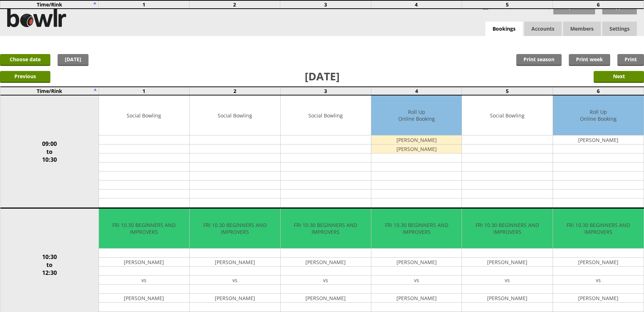 The width and height of the screenshot is (644, 312). What do you see at coordinates (49, 152) in the screenshot?
I see `td: 09:00 to 10:30` at bounding box center [49, 152].